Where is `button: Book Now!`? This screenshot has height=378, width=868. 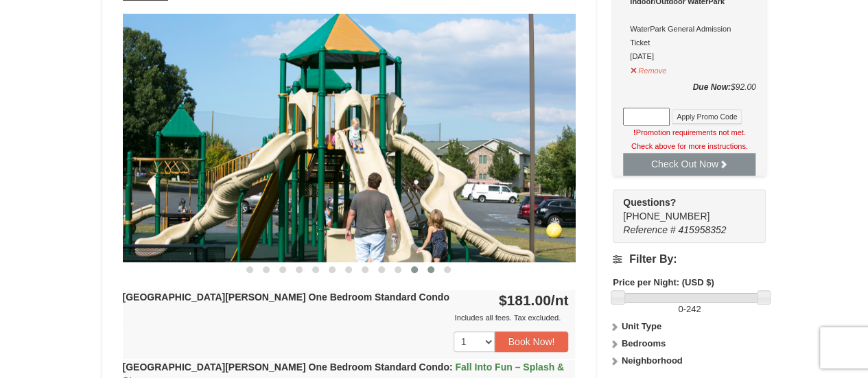
button: Book Now! is located at coordinates (532, 341).